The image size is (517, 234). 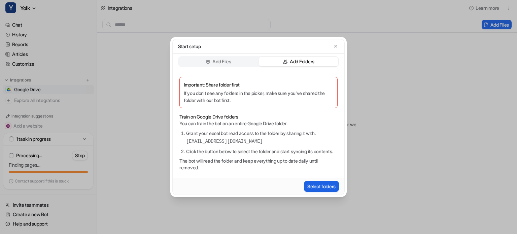 I want to click on p: Add Folders, so click(x=302, y=62).